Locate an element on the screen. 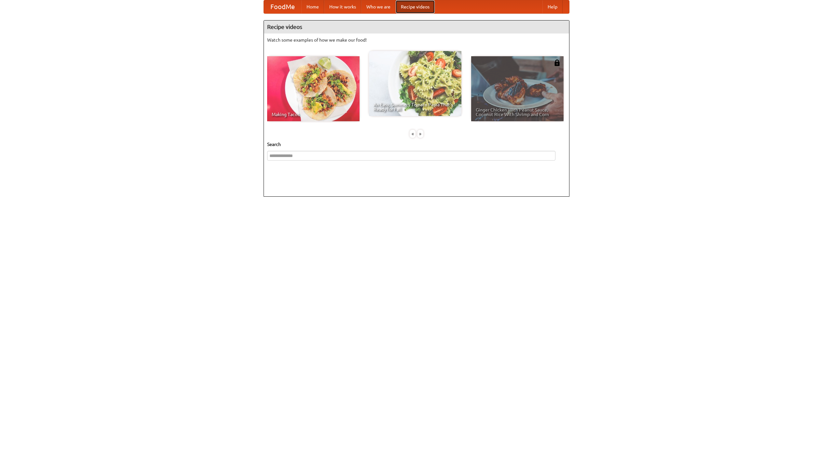  a: An Easy, Summery Tomato Pasta That's Ready for Fall is located at coordinates (415, 84).